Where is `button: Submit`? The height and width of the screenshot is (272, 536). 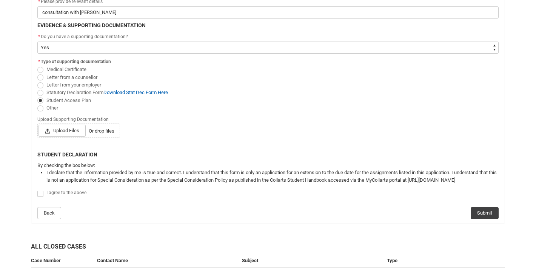 button: Submit is located at coordinates (484, 213).